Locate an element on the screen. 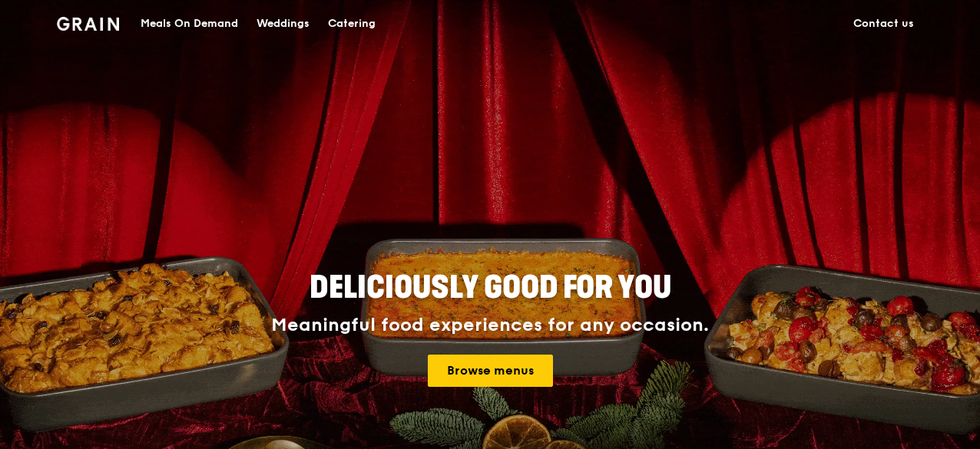 The height and width of the screenshot is (449, 980). a: Browse menus is located at coordinates (490, 370).